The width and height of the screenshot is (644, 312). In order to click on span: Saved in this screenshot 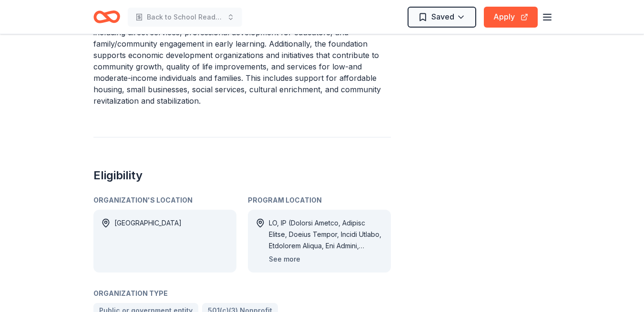, I will do `click(443, 17)`.